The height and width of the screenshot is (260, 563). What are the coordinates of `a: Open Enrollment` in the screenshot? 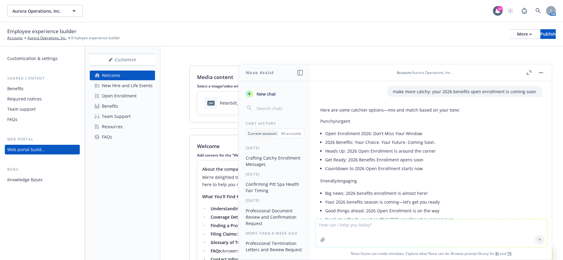 It's located at (122, 96).